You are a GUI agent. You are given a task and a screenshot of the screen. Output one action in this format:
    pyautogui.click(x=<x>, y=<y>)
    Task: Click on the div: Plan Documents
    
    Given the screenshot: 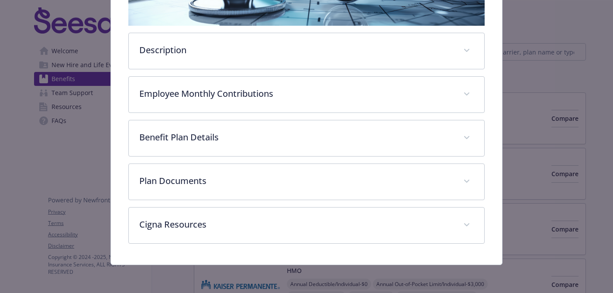 What is the action you would take?
    pyautogui.click(x=307, y=182)
    